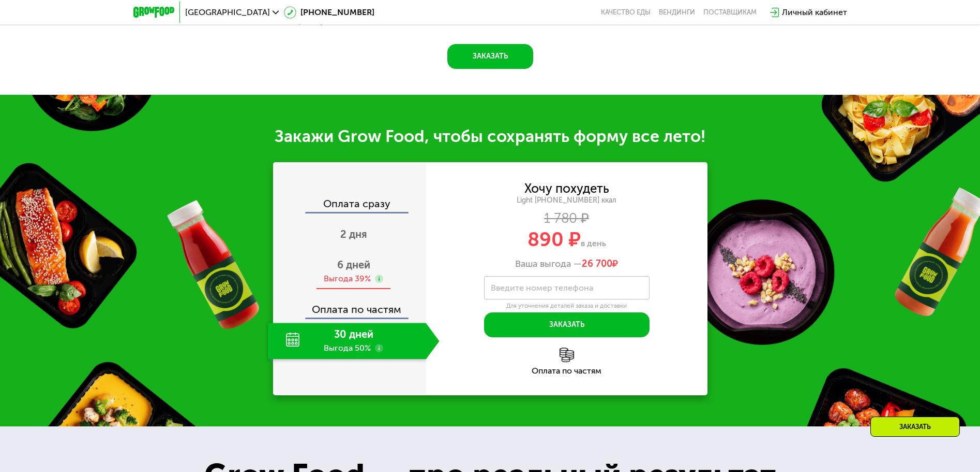 The height and width of the screenshot is (472, 980). What do you see at coordinates (347, 278) in the screenshot?
I see `div: Выгода 39%` at bounding box center [347, 278].